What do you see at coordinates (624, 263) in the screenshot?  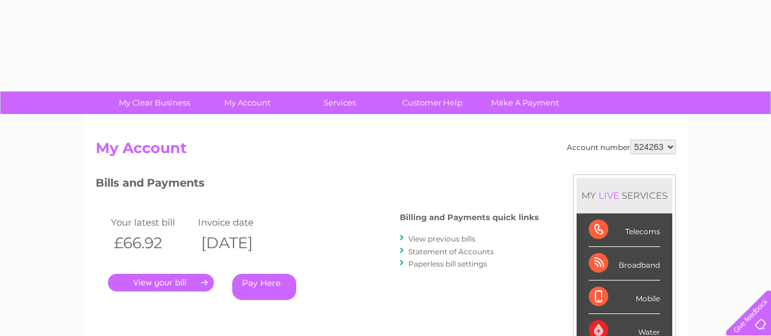 I see `div: Broadband` at bounding box center [624, 263].